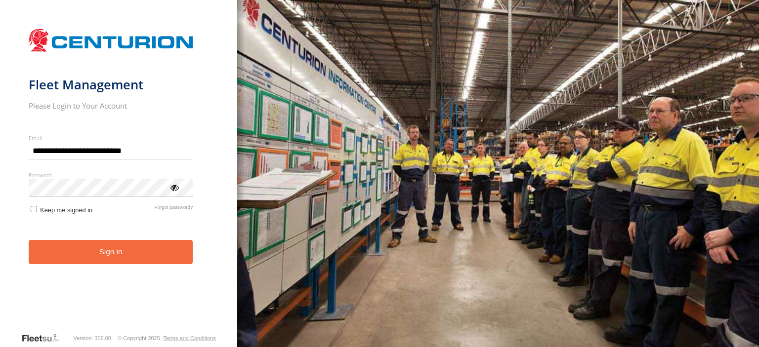 The height and width of the screenshot is (347, 759). What do you see at coordinates (174, 209) in the screenshot?
I see `a: Forgot password?` at bounding box center [174, 209].